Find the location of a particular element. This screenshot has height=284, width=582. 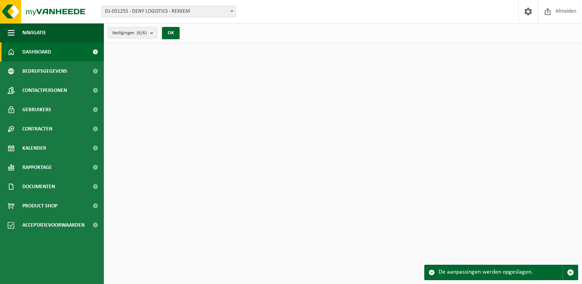

span: Gebruikers is located at coordinates (37, 110).